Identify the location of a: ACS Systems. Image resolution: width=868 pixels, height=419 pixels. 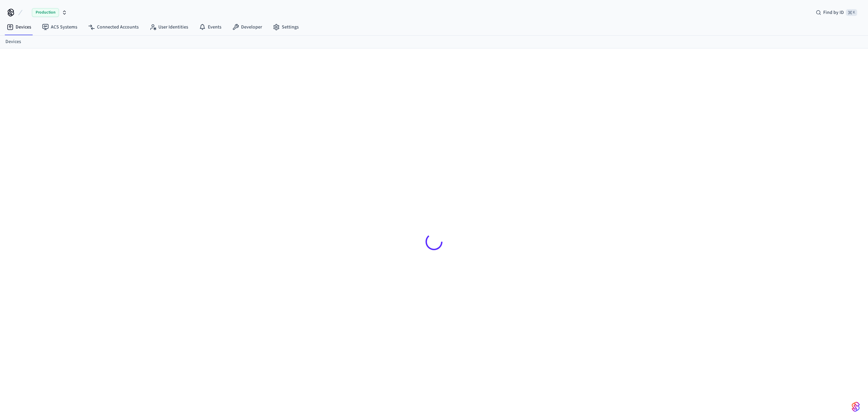
(60, 27).